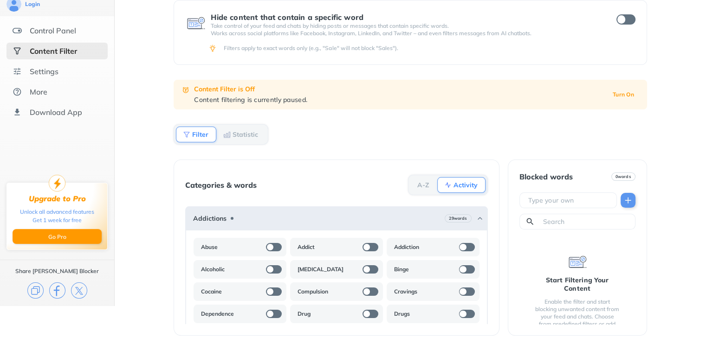 This screenshot has height=344, width=706. I want to click on div: Get 1 week for free, so click(57, 220).